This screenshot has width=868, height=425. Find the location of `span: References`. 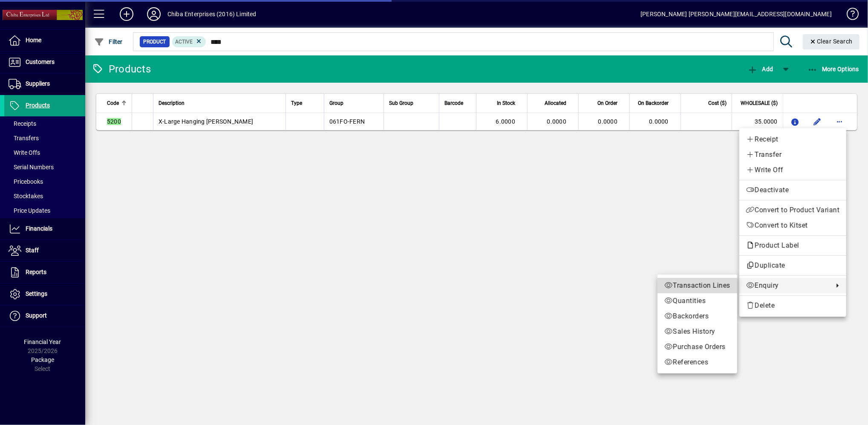

span: References is located at coordinates (697, 362).